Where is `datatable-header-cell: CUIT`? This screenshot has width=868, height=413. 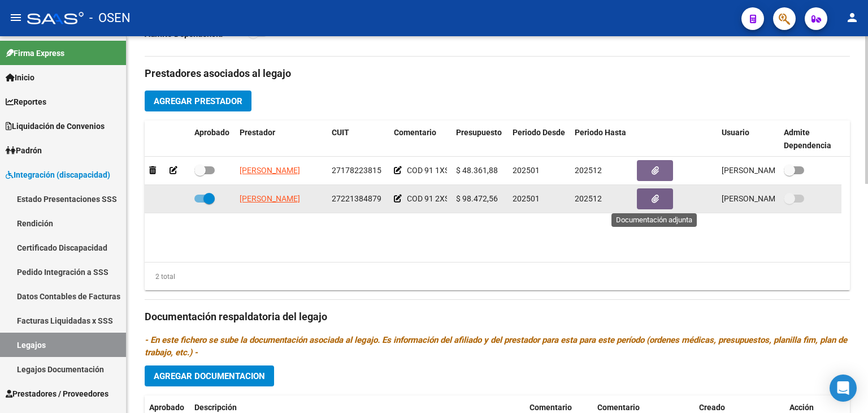 datatable-header-cell: CUIT is located at coordinates (359, 139).